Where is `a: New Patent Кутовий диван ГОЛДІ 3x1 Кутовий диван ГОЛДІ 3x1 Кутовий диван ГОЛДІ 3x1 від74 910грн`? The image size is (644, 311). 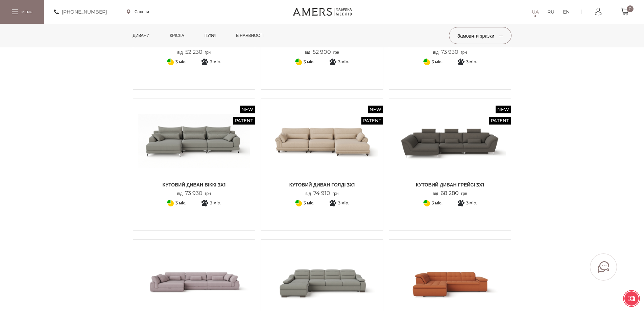
a: New Patent Кутовий диван ГОЛДІ 3x1 Кутовий диван ГОЛДІ 3x1 Кутовий диван ГОЛДІ 3x1 від74 910грн is located at coordinates (322, 150).